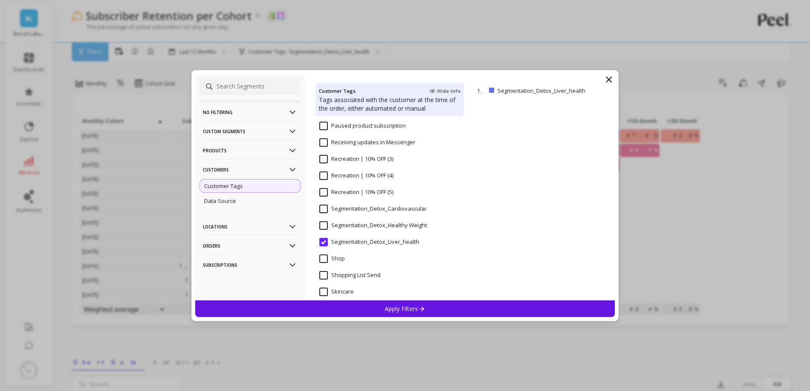 The height and width of the screenshot is (391, 810). Describe the element at coordinates (481, 91) in the screenshot. I see `p: 1.` at that location.